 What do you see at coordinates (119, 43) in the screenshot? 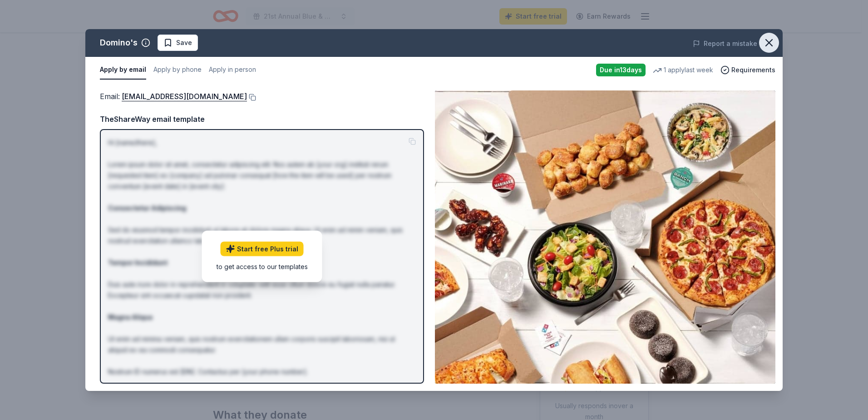
I see `div: Domino's` at bounding box center [119, 43].